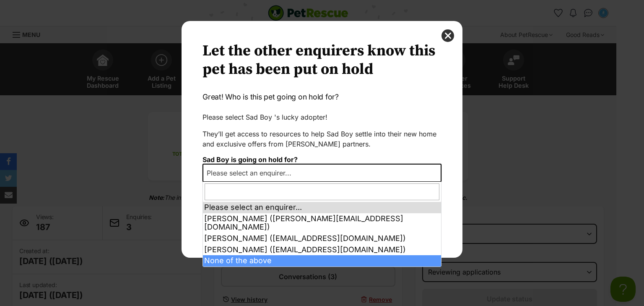 This screenshot has width=644, height=306. What do you see at coordinates (322, 117) in the screenshot?
I see `p: Please select Sad Boy 's lucky adopter!` at bounding box center [322, 117].